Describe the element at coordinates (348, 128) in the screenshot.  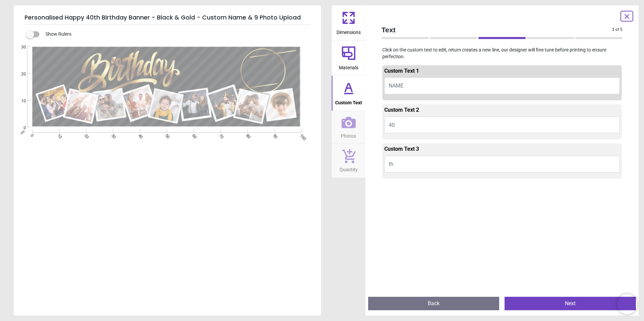
I see `button: Photos` at that location.